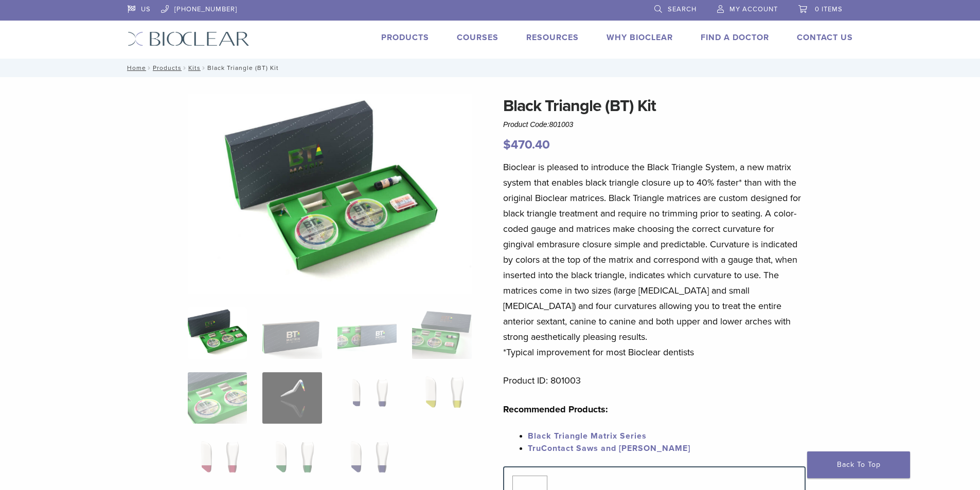 The width and height of the screenshot is (980, 490). Describe the element at coordinates (555, 409) in the screenshot. I see `strong: Recommended Products:` at that location.